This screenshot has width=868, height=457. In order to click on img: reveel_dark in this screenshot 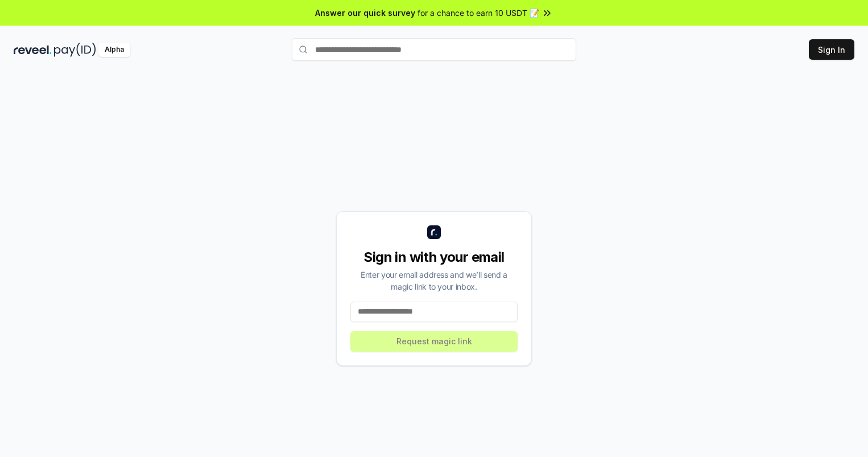, I will do `click(33, 49)`.